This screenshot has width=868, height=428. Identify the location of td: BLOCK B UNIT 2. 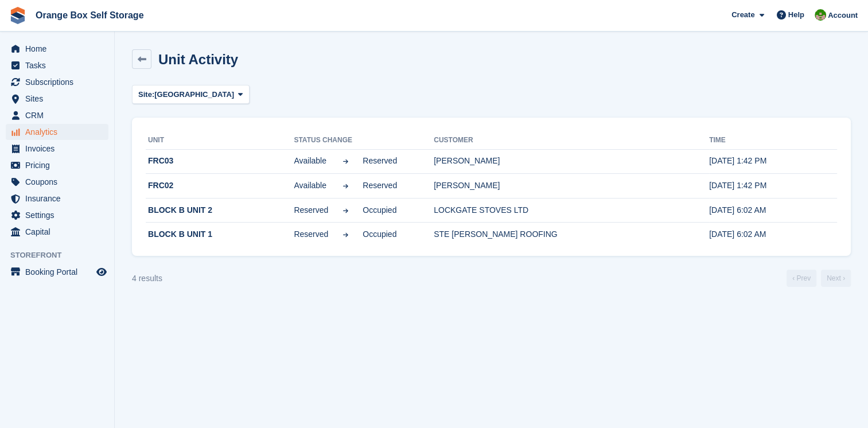
(220, 210).